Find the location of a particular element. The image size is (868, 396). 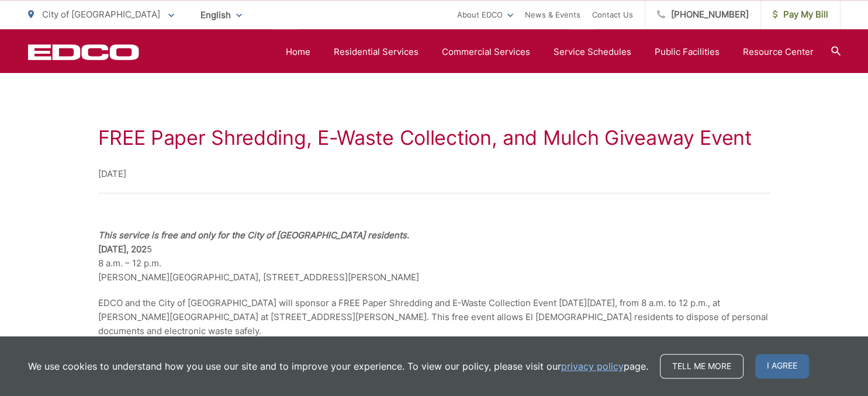

a: About EDCO is located at coordinates (485, 15).